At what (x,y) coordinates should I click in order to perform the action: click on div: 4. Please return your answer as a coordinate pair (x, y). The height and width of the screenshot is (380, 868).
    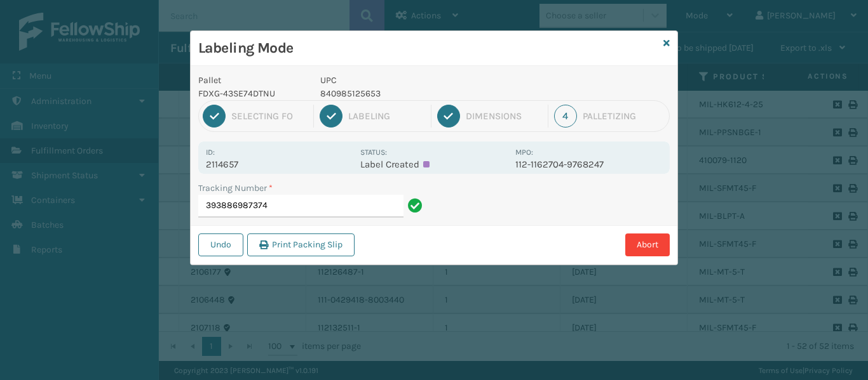
    Looking at the image, I should click on (565, 116).